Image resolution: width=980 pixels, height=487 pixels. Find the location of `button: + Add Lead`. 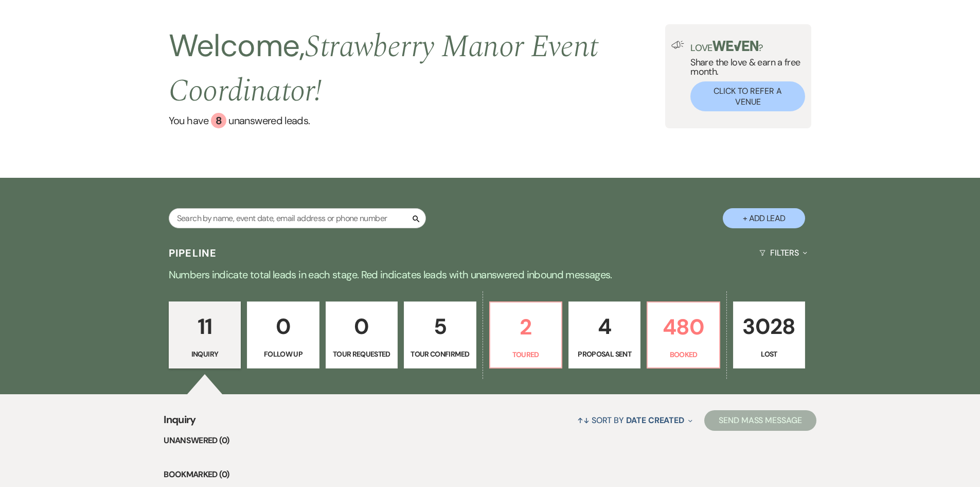

button: + Add Lead is located at coordinates (764, 218).